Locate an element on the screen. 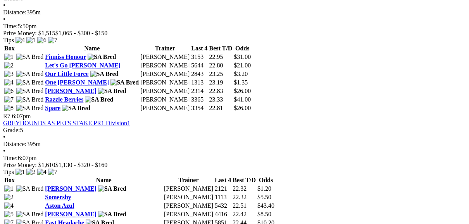 Image resolution: width=469 pixels, height=224 pixels. td: 22.80 is located at coordinates (221, 65).